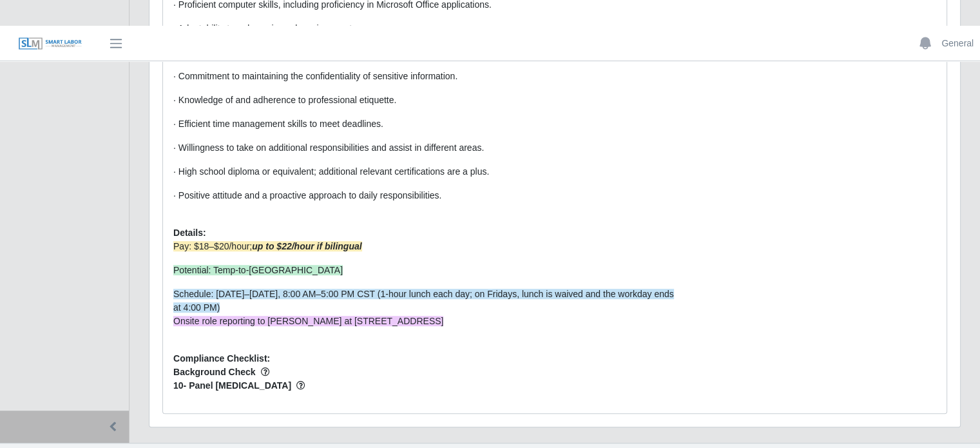 The height and width of the screenshot is (448, 980). Describe the element at coordinates (424, 372) in the screenshot. I see `span: Background Check` at that location.